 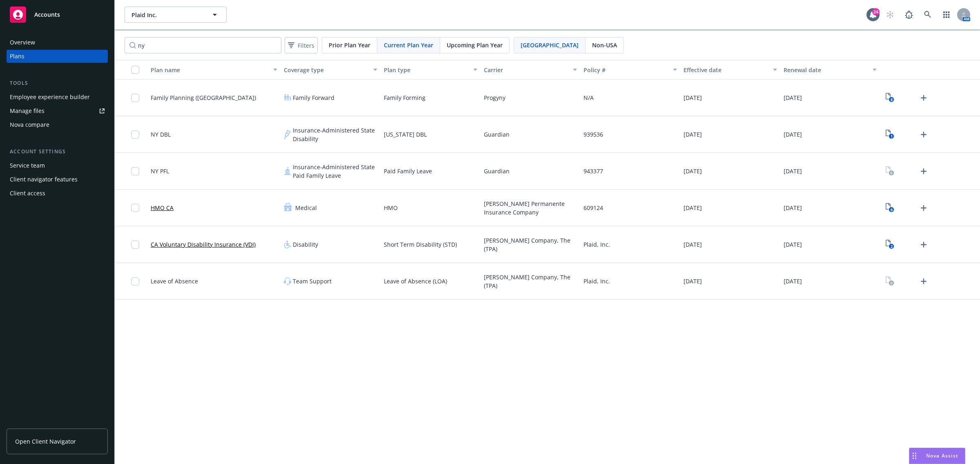 What do you see at coordinates (162, 208) in the screenshot?
I see `a: HMO CA` at bounding box center [162, 208].